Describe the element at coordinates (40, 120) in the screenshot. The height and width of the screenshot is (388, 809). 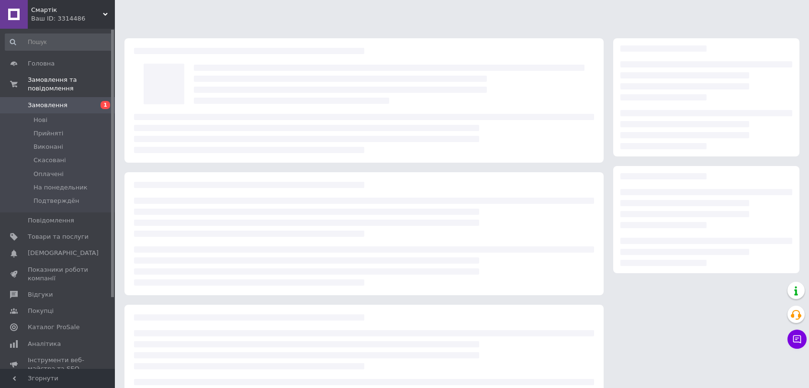
I see `span: Нові` at that location.